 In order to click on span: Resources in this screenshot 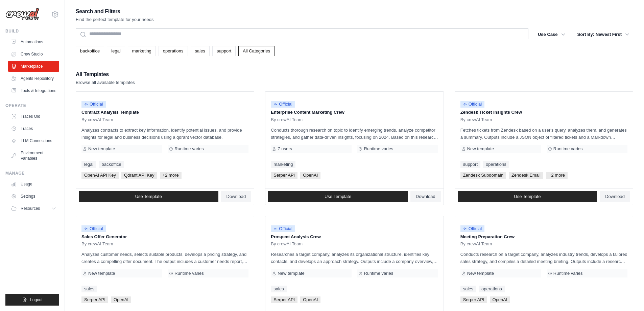, I will do `click(30, 209)`.